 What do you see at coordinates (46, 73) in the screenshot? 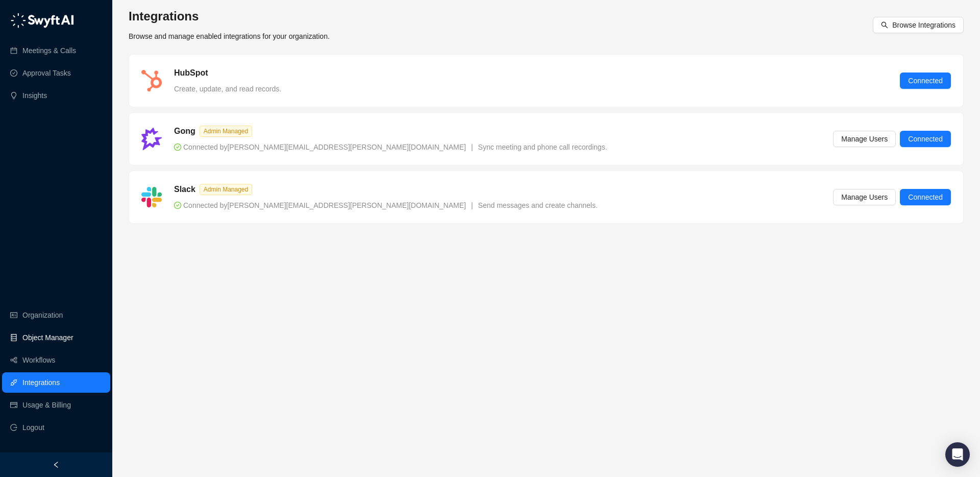
I see `a: Approval Tasks` at bounding box center [46, 73].